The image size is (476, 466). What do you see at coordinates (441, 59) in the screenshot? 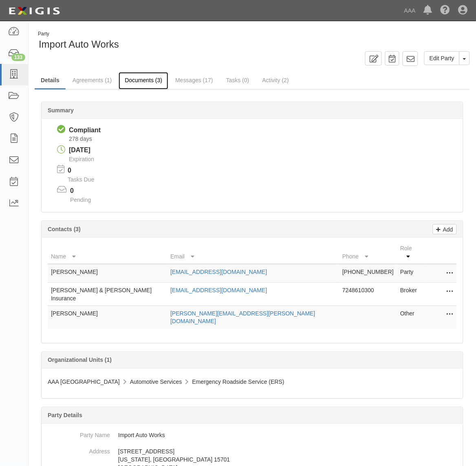
I see `a: Edit Party` at bounding box center [441, 59].